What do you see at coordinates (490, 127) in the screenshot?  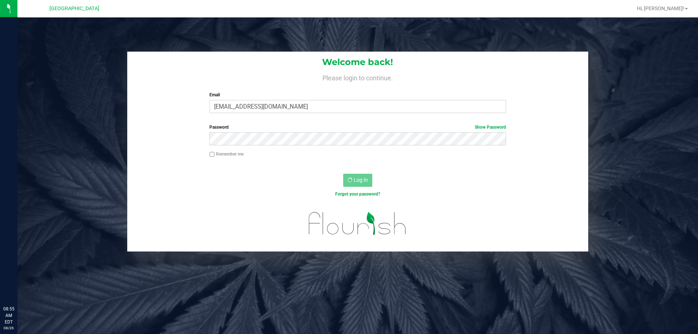 I see `a: Show Password` at bounding box center [490, 127].